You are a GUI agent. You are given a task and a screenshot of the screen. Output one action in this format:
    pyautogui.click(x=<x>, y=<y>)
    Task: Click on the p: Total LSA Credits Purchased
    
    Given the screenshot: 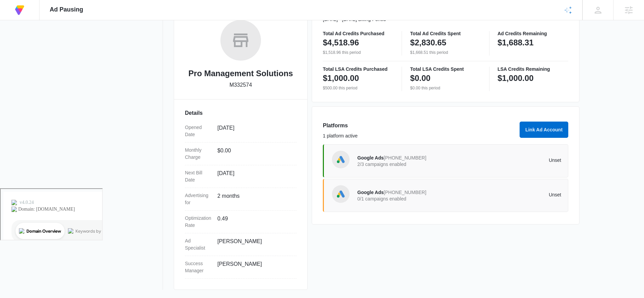 What is the action you would take?
    pyautogui.click(x=358, y=69)
    